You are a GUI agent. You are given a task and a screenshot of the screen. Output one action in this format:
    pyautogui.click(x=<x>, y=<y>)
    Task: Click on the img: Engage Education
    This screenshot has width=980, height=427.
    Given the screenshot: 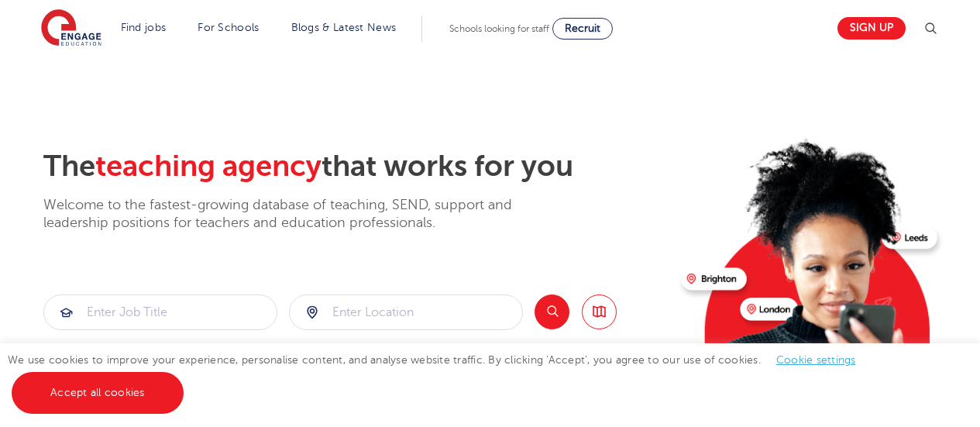 What is the action you would take?
    pyautogui.click(x=71, y=28)
    